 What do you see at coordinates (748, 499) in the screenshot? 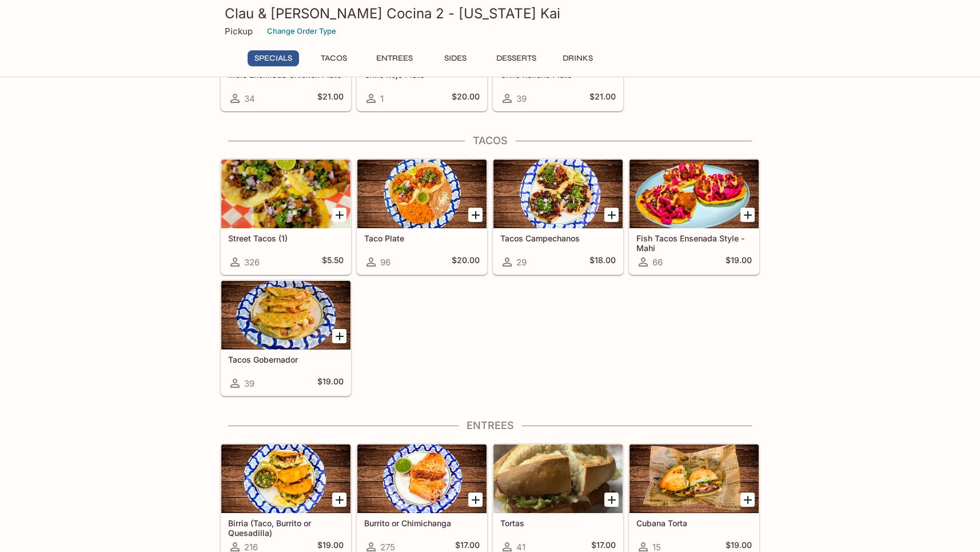
I see `button: Add Cubana Torta` at bounding box center [748, 499].